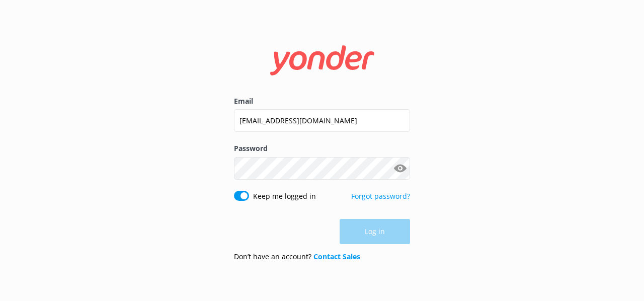  Describe the element at coordinates (322, 148) in the screenshot. I see `label: Password` at that location.